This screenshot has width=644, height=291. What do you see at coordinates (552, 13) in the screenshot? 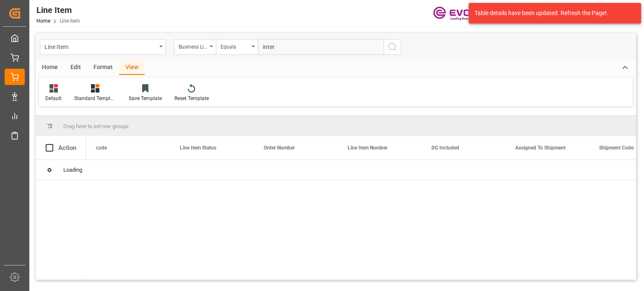
I see `div: Table details have been updated. Refresh the Page!.` at bounding box center [552, 13].